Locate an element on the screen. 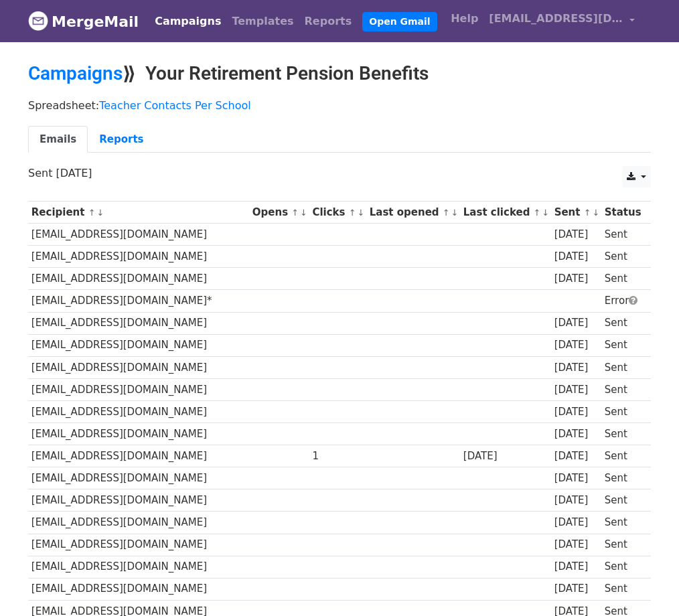 This screenshot has height=616, width=679. th: Status is located at coordinates (624, 212).